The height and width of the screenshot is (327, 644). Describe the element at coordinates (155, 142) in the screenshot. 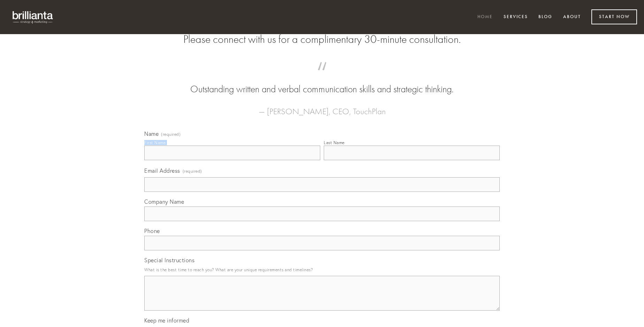

I see `div: First Name` at that location.